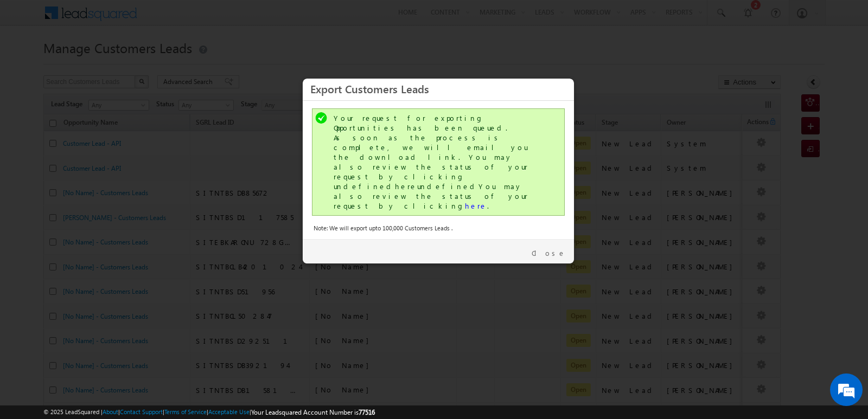 The height and width of the screenshot is (419, 868). I want to click on a: Close, so click(548, 253).